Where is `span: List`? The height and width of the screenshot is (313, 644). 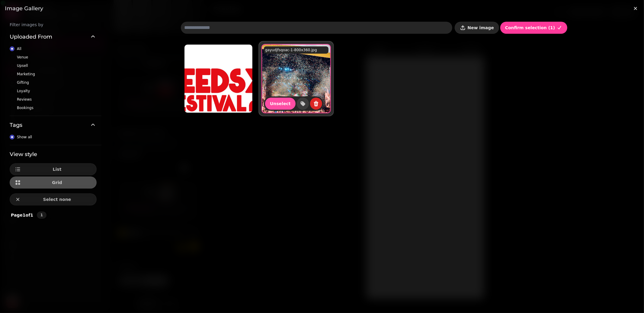 span: List is located at coordinates (57, 169).